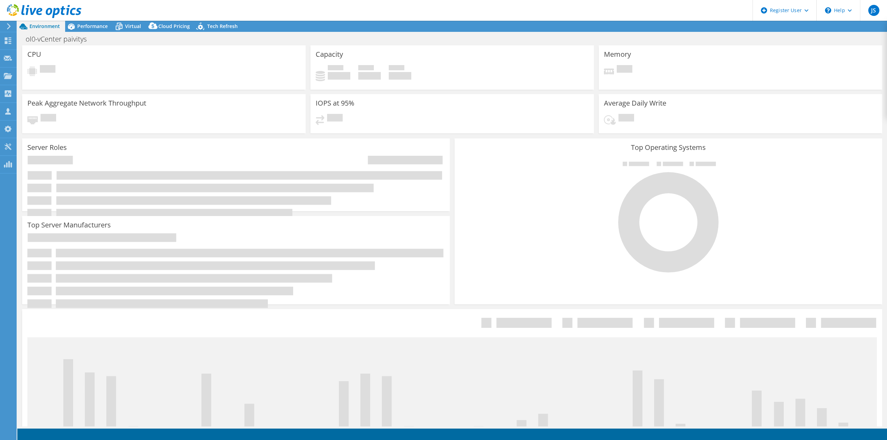 The width and height of the screenshot is (887, 440). What do you see at coordinates (366, 69) in the screenshot?
I see `span: Free` at bounding box center [366, 69].